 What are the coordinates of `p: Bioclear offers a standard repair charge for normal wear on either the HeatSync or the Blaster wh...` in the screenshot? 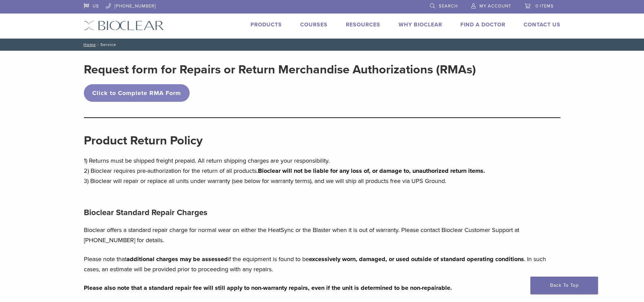 It's located at (322, 235).